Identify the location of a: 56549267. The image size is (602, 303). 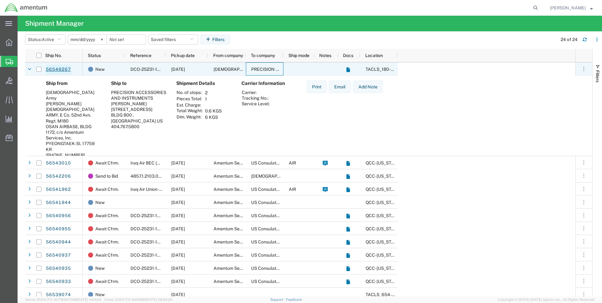
(58, 70).